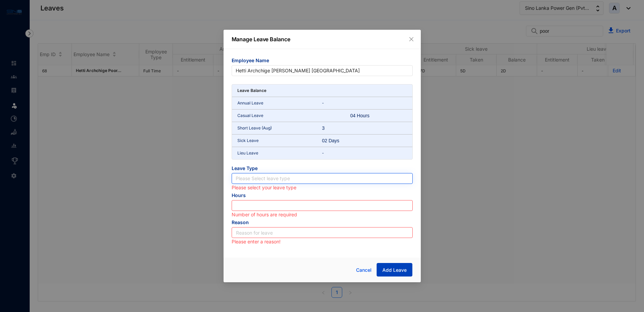 This screenshot has height=312, width=644. What do you see at coordinates (322, 169) in the screenshot?
I see `span: Leave Type` at bounding box center [322, 169].